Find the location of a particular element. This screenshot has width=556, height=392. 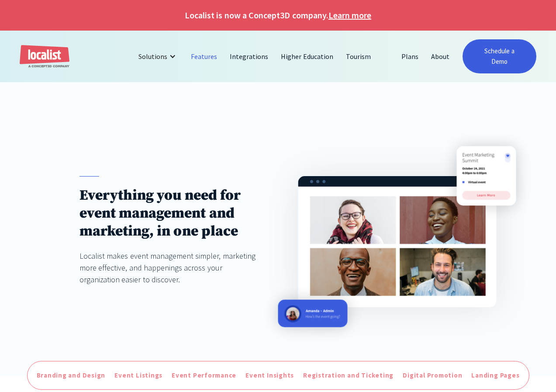

div: Event Insights is located at coordinates (269, 375).